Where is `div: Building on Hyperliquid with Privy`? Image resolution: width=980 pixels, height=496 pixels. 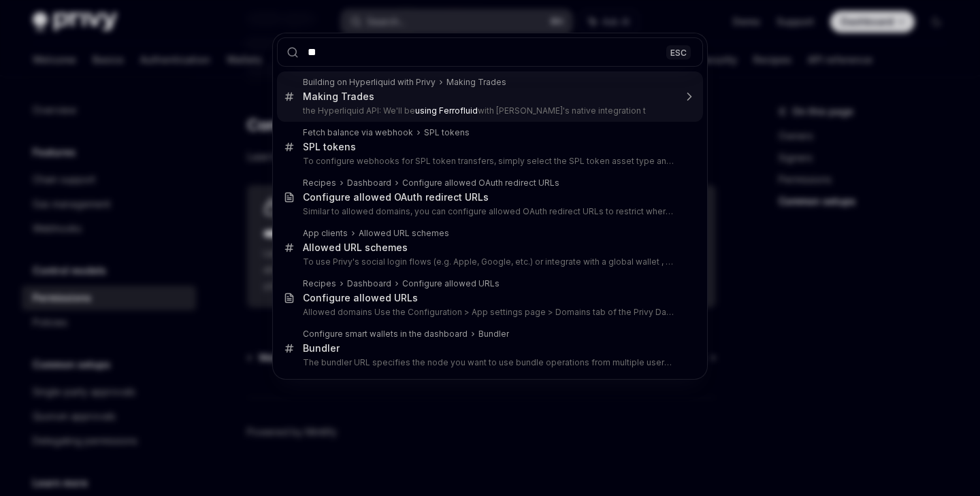
div: Building on Hyperliquid with Privy is located at coordinates (369, 82).